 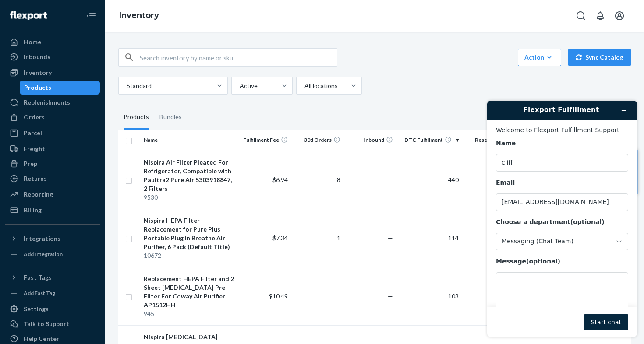 What do you see at coordinates (53, 102) in the screenshot?
I see `a: Replenishments` at bounding box center [53, 102].